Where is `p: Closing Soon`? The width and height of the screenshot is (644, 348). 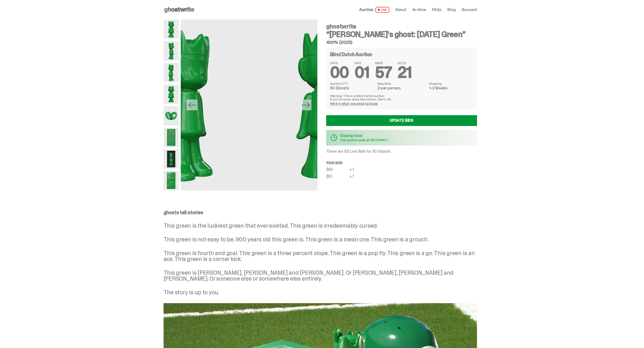
p: Closing Soon is located at coordinates (365, 136).